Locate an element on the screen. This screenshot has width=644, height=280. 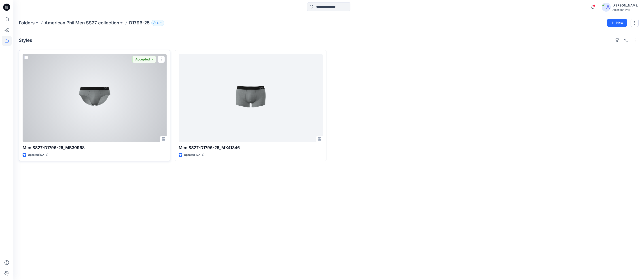
img: avatar is located at coordinates (606, 7).